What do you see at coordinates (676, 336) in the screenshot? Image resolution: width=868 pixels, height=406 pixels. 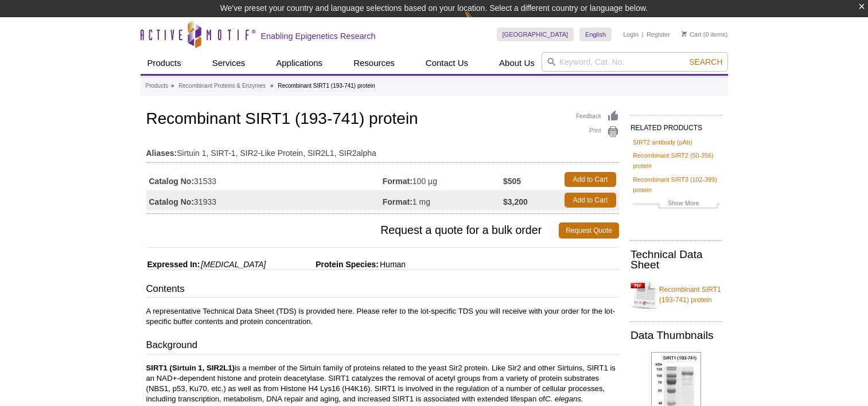 I see `h2: Data Thumbnails` at bounding box center [676, 336].